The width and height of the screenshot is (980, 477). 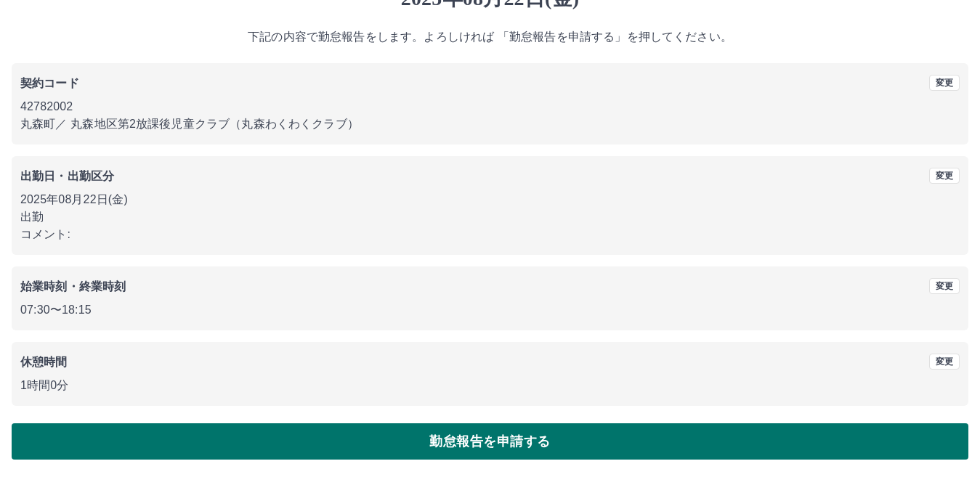 What do you see at coordinates (490, 442) in the screenshot?
I see `button: 勤怠報告を申請する` at bounding box center [490, 442].